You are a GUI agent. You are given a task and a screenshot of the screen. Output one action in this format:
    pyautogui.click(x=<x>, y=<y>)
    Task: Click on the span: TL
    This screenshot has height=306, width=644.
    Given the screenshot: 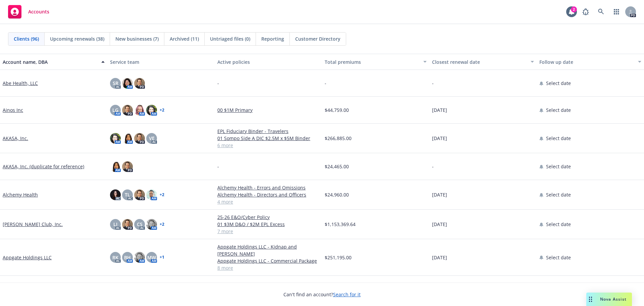 What is the action you would take?
    pyautogui.click(x=127, y=194)
    